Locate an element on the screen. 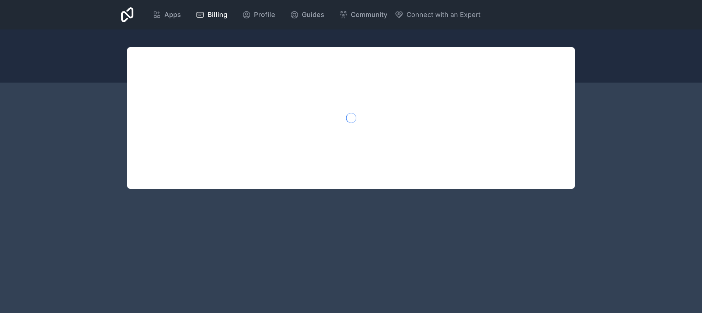 This screenshot has height=313, width=702. a: Billing is located at coordinates (212, 15).